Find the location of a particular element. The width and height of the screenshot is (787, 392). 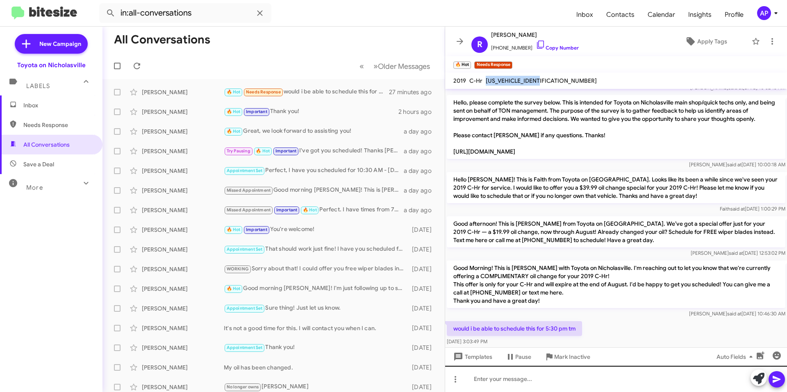

div: 2 hours ago is located at coordinates (418, 112).